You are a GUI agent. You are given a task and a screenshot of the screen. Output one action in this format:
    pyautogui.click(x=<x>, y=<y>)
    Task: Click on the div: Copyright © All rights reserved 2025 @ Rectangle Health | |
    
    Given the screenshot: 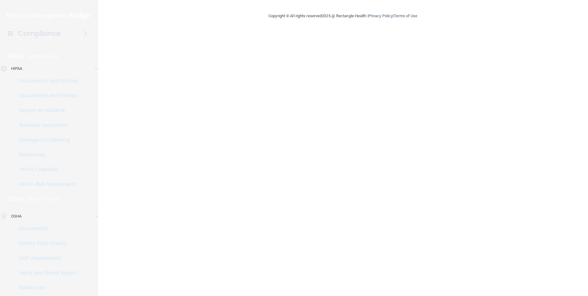 What is the action you would take?
    pyautogui.click(x=343, y=16)
    